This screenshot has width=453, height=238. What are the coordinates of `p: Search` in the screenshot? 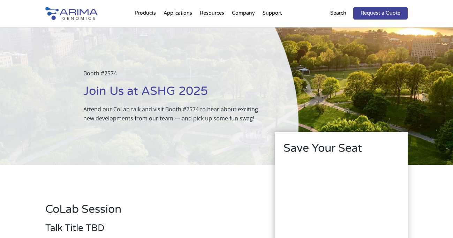 It's located at (338, 13).